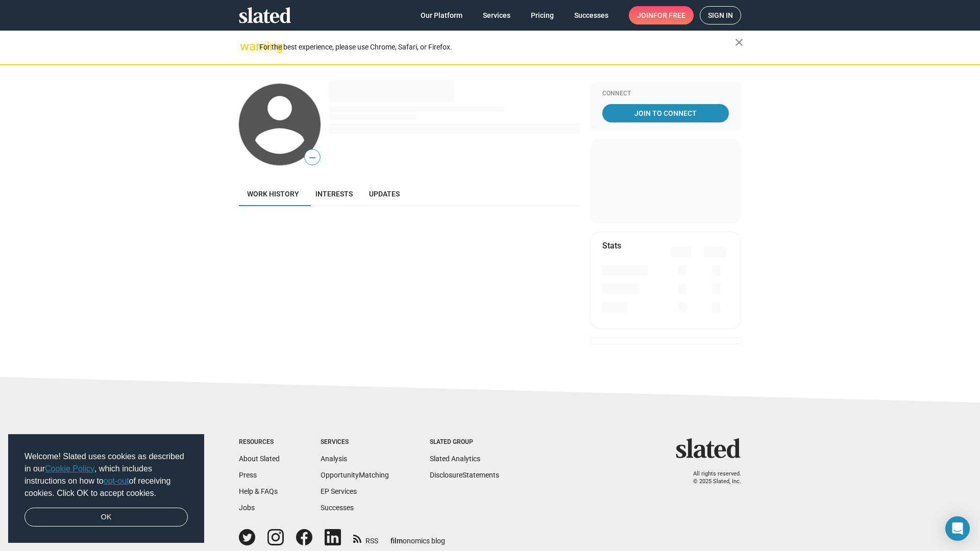 The image size is (980, 551). I want to click on div: For the best experience, please use Chrome, Safari, or Firefox., so click(497, 47).